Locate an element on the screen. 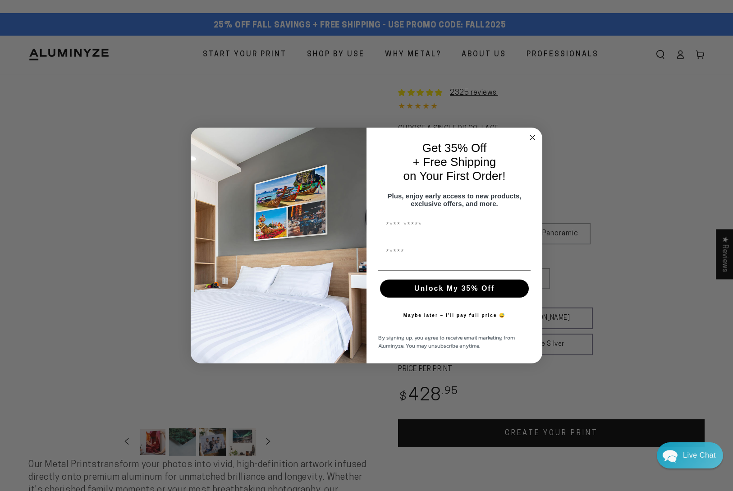 The image size is (733, 491). button: Maybe later – I’ll pay full price 😅 is located at coordinates (454, 316).